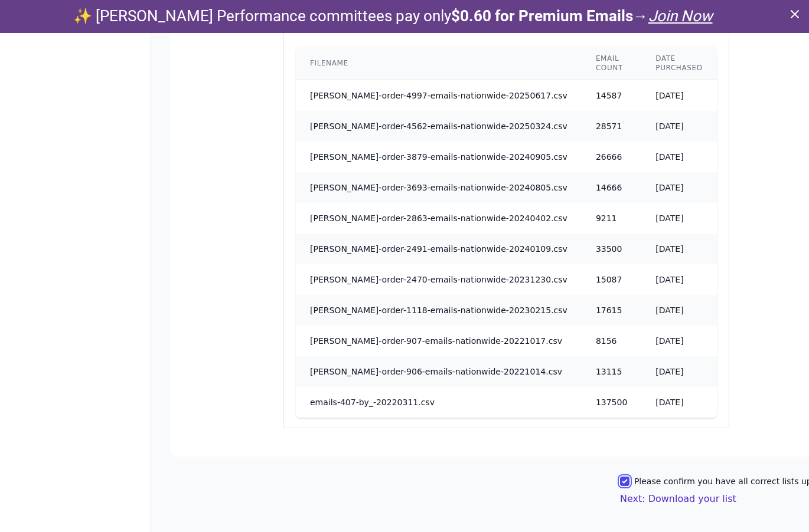  What do you see at coordinates (611, 219) in the screenshot?
I see `td: 9211` at bounding box center [611, 219].